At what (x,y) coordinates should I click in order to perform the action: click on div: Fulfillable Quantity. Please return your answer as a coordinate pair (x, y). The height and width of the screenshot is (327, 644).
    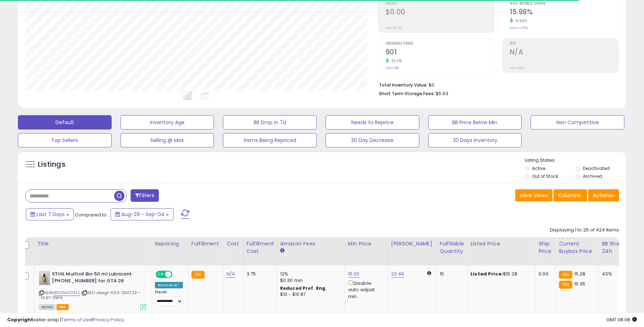
    Looking at the image, I should click on (452, 248).